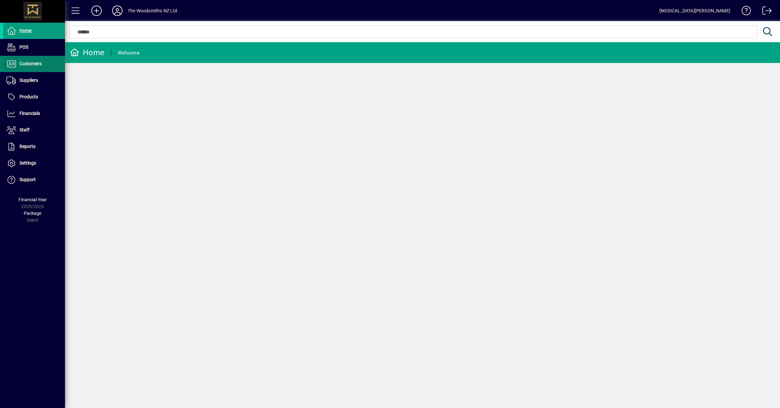 Image resolution: width=780 pixels, height=408 pixels. I want to click on span: Package, so click(32, 213).